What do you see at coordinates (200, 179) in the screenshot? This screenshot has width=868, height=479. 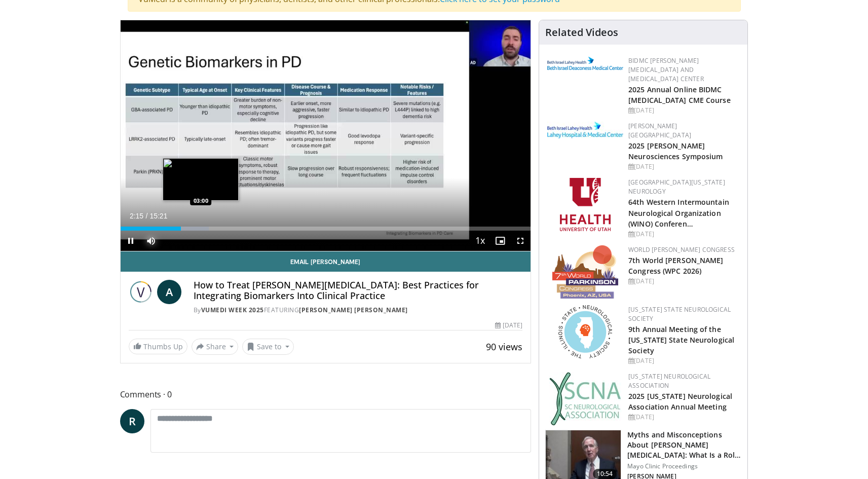 I see `img: image.jpeg` at bounding box center [200, 179].